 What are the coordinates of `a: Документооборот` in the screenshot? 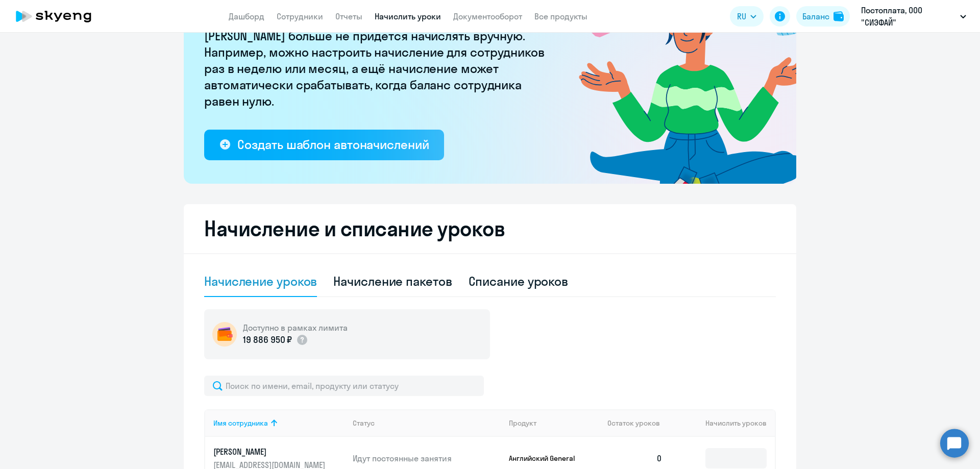 It's located at (488, 16).